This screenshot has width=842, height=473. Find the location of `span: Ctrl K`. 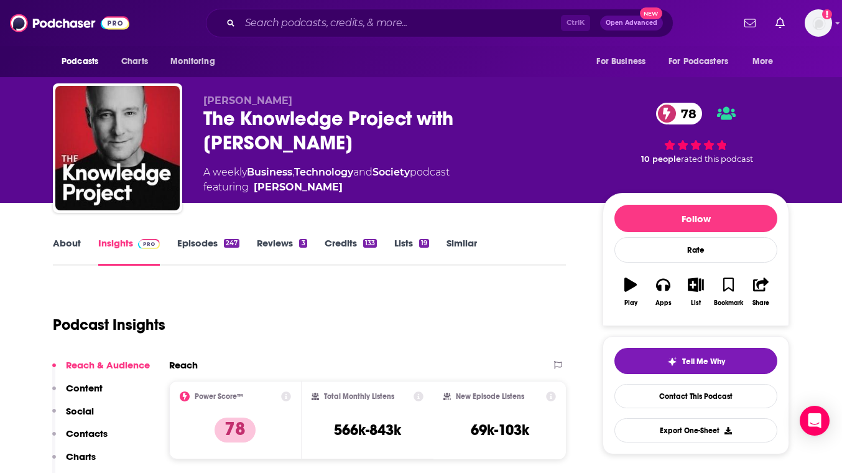

span: Ctrl K is located at coordinates (575, 23).